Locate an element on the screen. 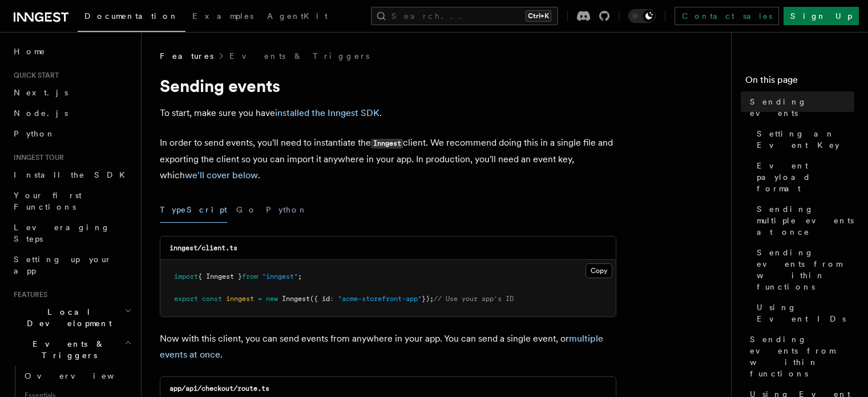  a: Using Event IDs is located at coordinates (803, 313).